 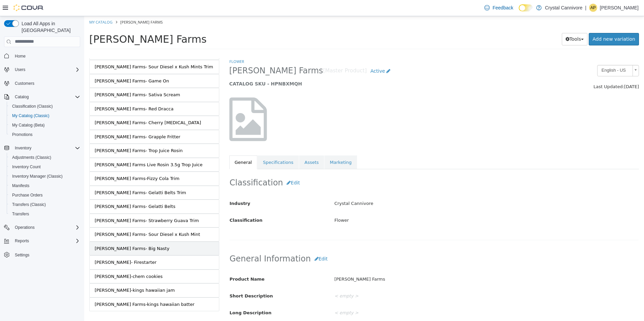 What do you see at coordinates (26, 167) in the screenshot?
I see `a: Inventory Count` at bounding box center [26, 167].